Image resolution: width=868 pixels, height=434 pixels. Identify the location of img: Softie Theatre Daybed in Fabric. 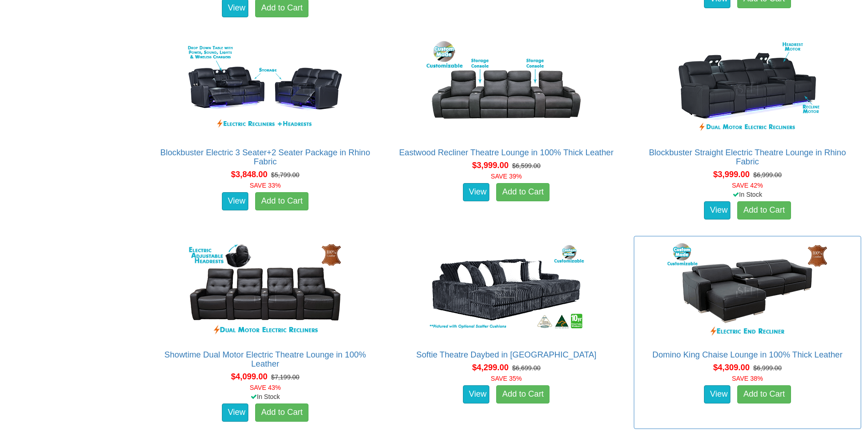
(506, 291).